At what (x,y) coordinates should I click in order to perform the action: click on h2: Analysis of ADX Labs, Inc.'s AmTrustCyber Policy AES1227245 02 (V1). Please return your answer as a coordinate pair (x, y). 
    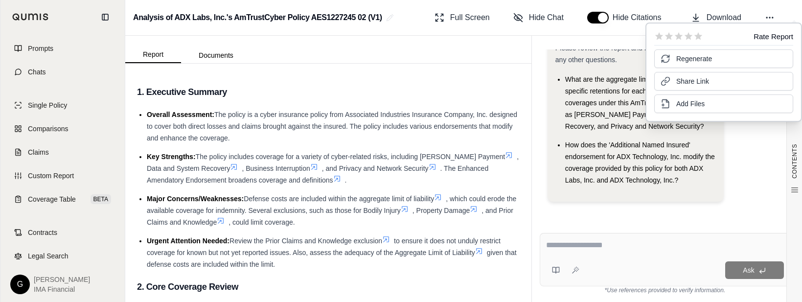
    Looking at the image, I should click on (258, 18).